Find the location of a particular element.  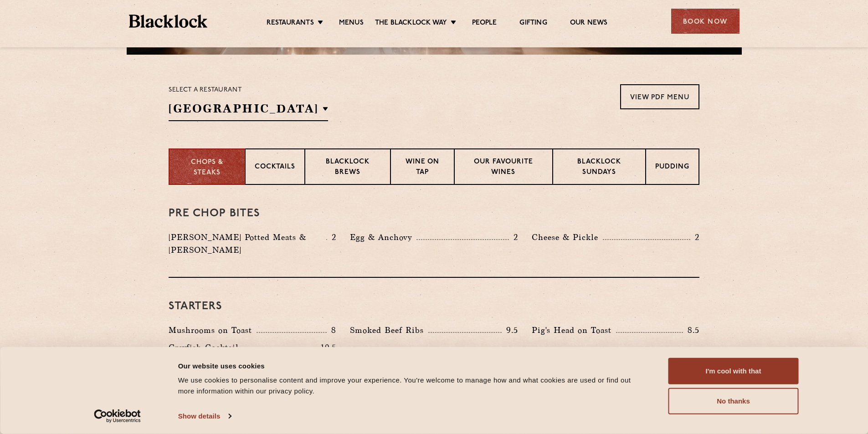

p: Cocktails is located at coordinates (274, 167).